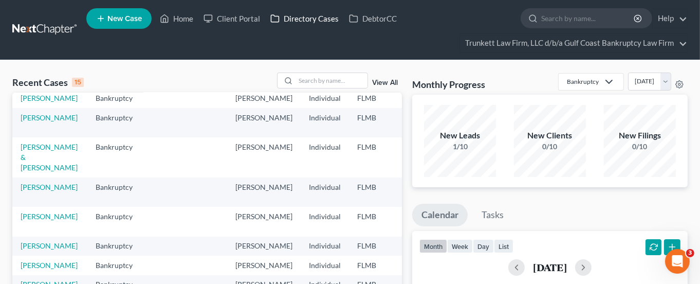 The height and width of the screenshot is (284, 700). What do you see at coordinates (78, 82) in the screenshot?
I see `div: 15` at bounding box center [78, 82].